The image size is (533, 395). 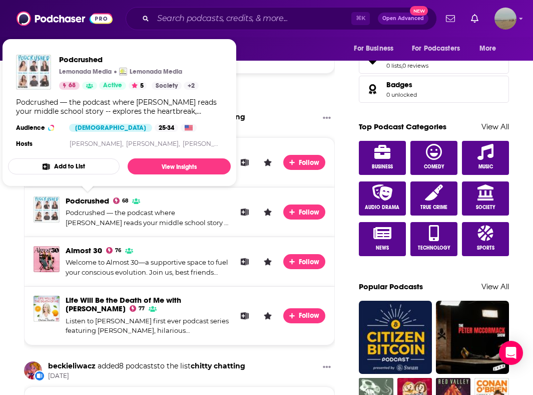 I want to click on img: The Peter McCormack Show, so click(x=473, y=337).